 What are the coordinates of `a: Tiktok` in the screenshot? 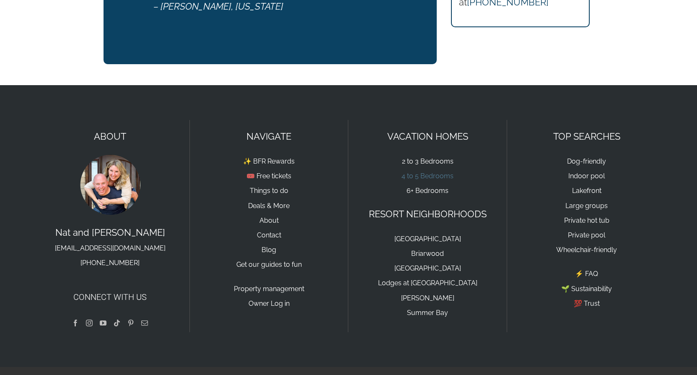 It's located at (117, 323).